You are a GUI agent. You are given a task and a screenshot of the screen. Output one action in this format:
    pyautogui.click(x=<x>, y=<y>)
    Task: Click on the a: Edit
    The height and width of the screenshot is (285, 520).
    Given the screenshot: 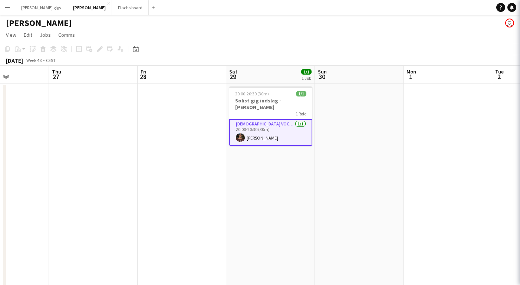 What is the action you would take?
    pyautogui.click(x=28, y=35)
    